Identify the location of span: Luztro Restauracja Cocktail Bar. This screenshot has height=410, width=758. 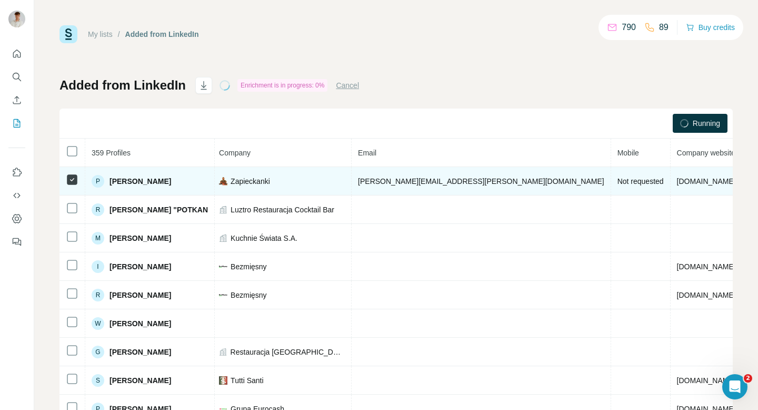
(282, 210).